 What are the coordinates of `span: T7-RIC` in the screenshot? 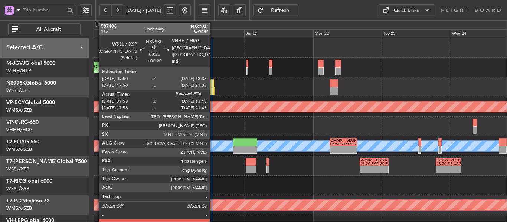 It's located at (14, 182).